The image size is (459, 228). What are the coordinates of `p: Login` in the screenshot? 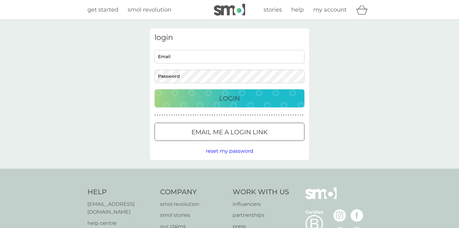 It's located at (229, 98).